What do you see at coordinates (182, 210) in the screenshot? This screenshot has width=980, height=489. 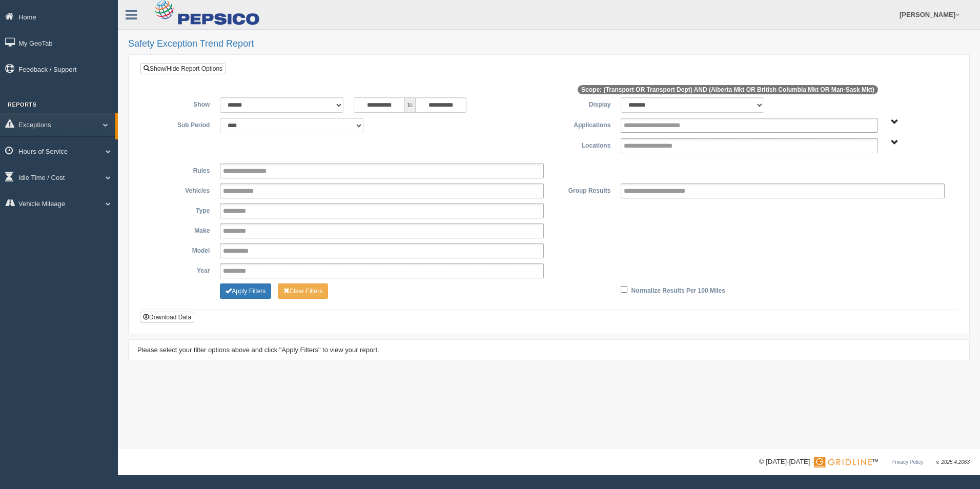 I see `label: Type` at bounding box center [182, 210].